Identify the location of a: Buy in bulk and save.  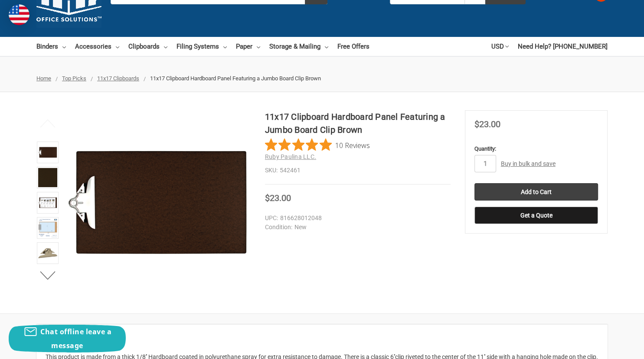
(528, 164).